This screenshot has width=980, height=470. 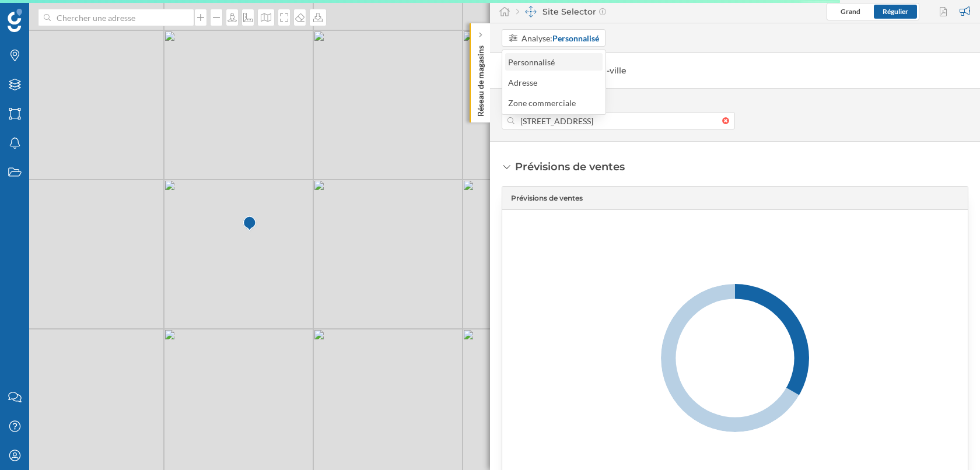 I want to click on div: Zone commerciale, so click(x=542, y=102).